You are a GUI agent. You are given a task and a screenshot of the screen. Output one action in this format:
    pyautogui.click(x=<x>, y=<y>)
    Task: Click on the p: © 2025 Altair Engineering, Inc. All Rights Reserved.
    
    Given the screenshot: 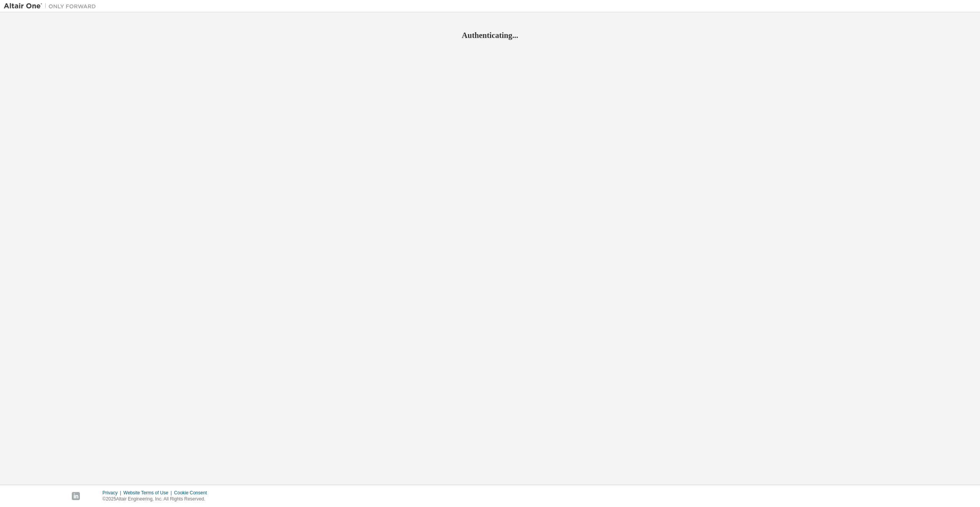 What is the action you would take?
    pyautogui.click(x=157, y=499)
    